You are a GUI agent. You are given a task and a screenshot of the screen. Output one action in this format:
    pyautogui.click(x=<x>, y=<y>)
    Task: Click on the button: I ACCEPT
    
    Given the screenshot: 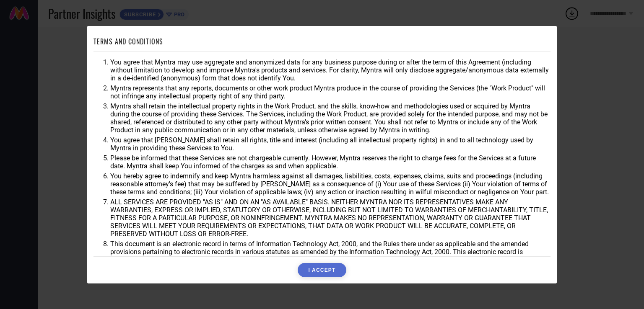 What is the action you would take?
    pyautogui.click(x=321, y=270)
    